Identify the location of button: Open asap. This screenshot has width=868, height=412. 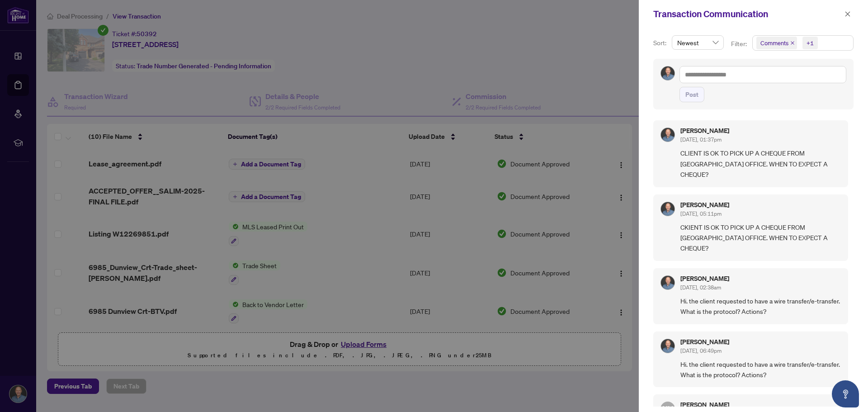
(845, 394).